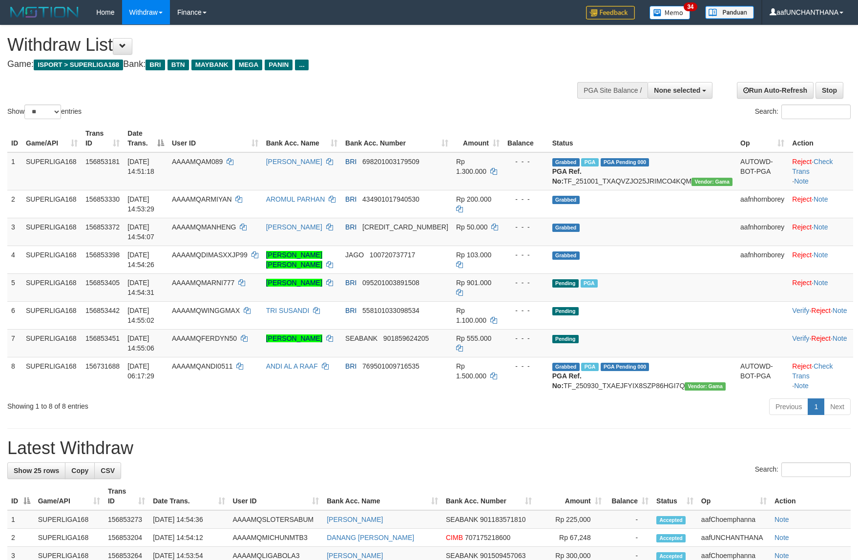  Describe the element at coordinates (680, 90) in the screenshot. I see `button: None selected` at that location.